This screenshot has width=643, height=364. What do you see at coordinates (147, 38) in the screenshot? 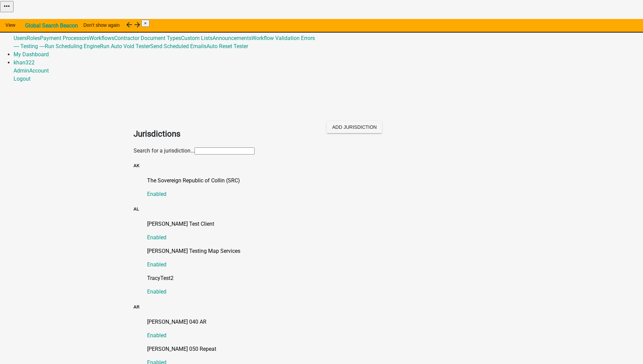
I see `a: Contractor Document Types` at bounding box center [147, 38].